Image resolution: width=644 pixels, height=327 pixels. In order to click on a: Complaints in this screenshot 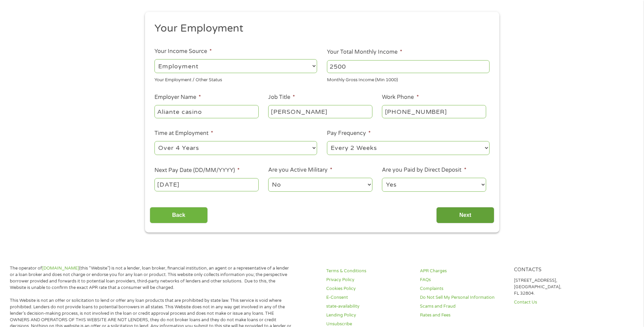, I will do `click(463, 288)`.